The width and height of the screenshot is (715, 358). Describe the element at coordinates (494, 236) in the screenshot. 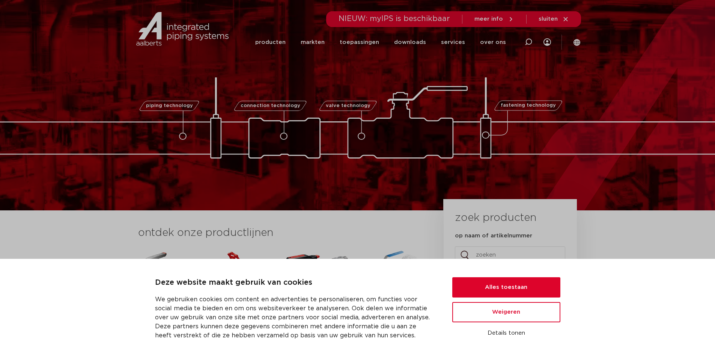

I see `label: op naam of artikelnummer` at that location.